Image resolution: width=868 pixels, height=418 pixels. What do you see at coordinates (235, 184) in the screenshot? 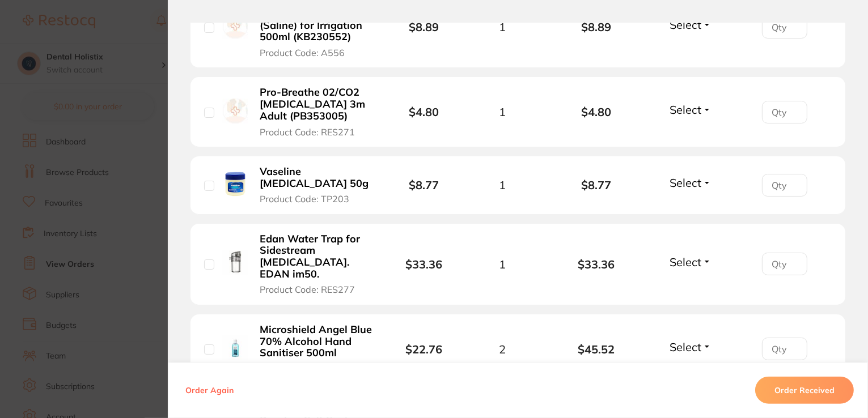
I see `img: Vaseline Petroleum Jelly 50g` at bounding box center [235, 184].